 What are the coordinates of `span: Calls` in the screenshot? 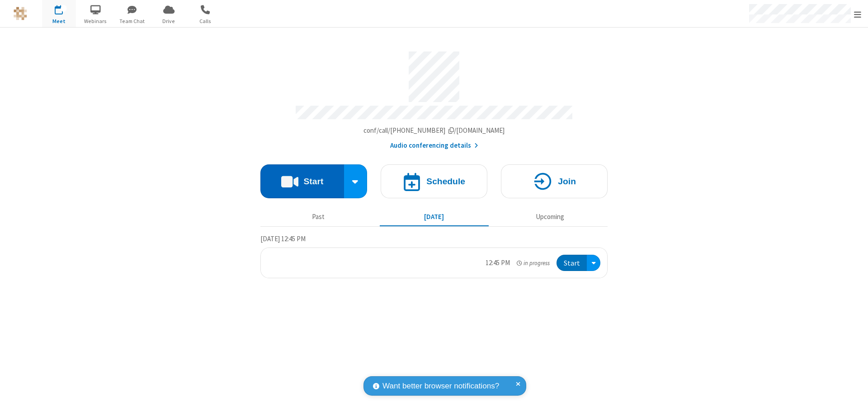 It's located at (206, 21).